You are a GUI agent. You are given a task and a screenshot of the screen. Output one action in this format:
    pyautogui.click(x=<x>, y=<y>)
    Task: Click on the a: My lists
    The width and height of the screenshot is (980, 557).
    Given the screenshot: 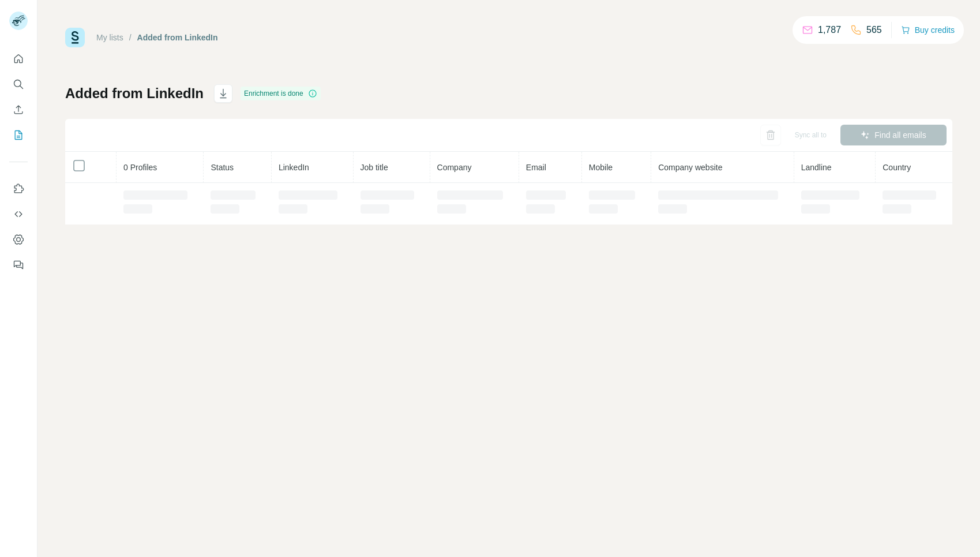 What is the action you would take?
    pyautogui.click(x=110, y=38)
    